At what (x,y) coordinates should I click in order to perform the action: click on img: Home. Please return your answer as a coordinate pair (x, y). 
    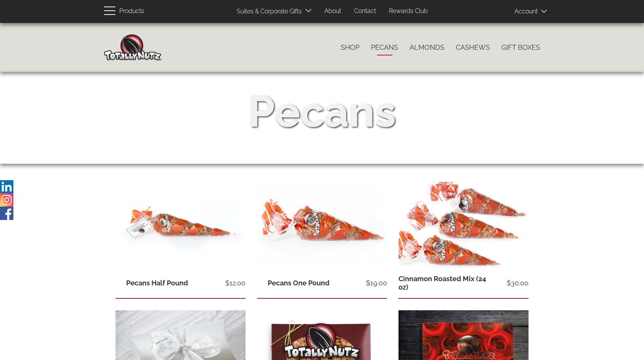
    Looking at the image, I should click on (133, 48).